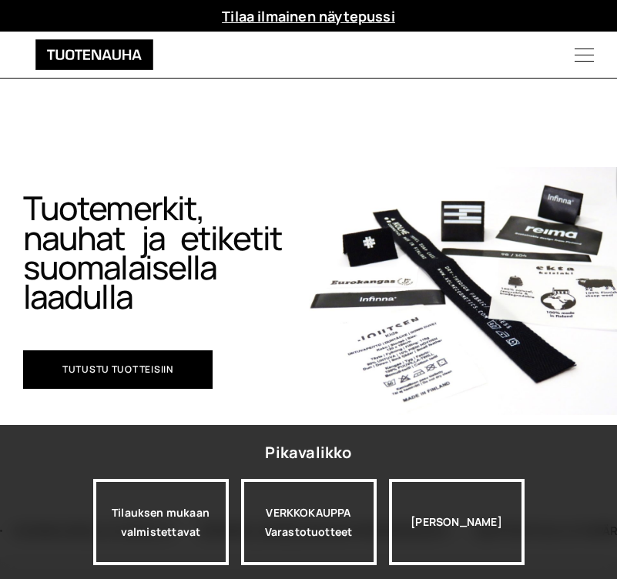 Image resolution: width=617 pixels, height=579 pixels. What do you see at coordinates (308, 16) in the screenshot?
I see `a: Tilaa ilmainen näytepussi` at bounding box center [308, 16].